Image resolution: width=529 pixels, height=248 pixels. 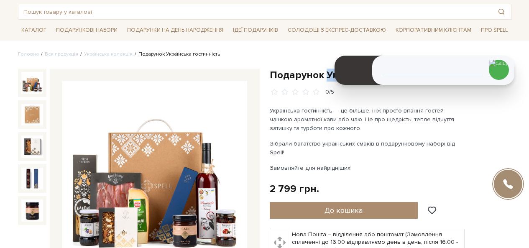 I want to click on a: Корпоративним клієнтам, so click(x=433, y=30).